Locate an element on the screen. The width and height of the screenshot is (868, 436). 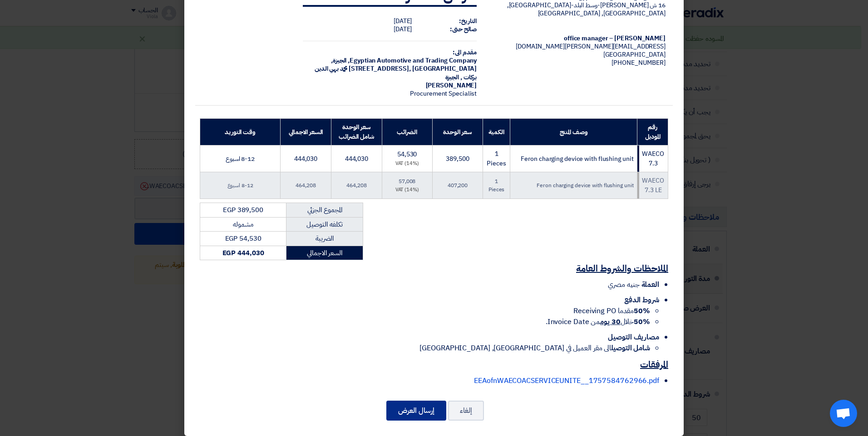
u: 30 يوم is located at coordinates (610, 322).